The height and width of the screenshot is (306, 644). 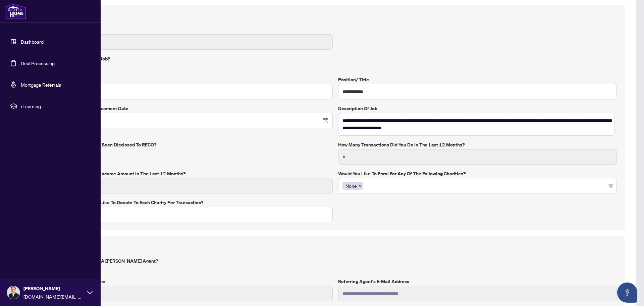 I want to click on a: Dashboard, so click(x=32, y=42).